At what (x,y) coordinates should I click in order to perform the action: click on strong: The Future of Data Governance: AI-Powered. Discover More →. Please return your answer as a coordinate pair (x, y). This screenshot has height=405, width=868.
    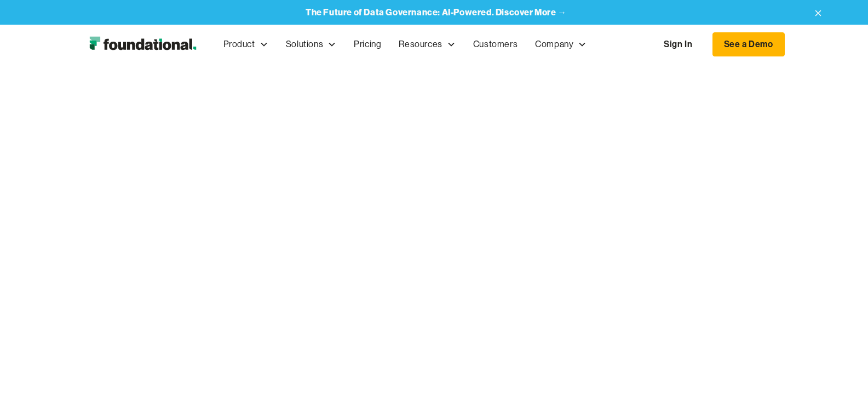
    Looking at the image, I should click on (436, 12).